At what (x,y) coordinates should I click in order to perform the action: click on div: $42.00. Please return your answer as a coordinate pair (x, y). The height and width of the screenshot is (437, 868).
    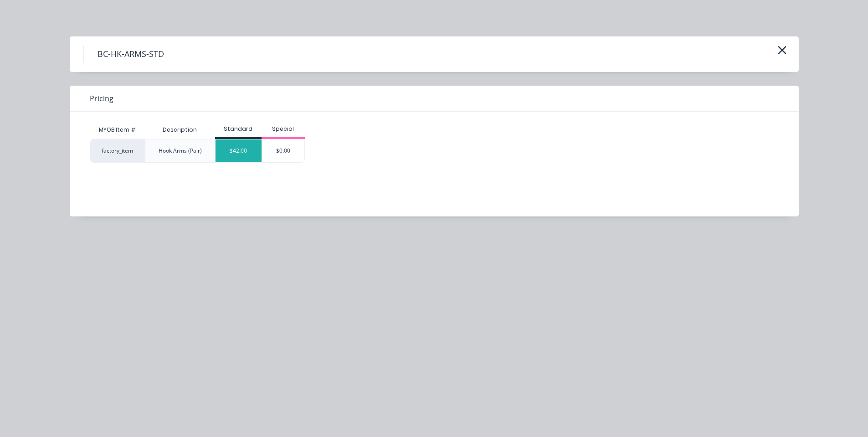
    Looking at the image, I should click on (238, 150).